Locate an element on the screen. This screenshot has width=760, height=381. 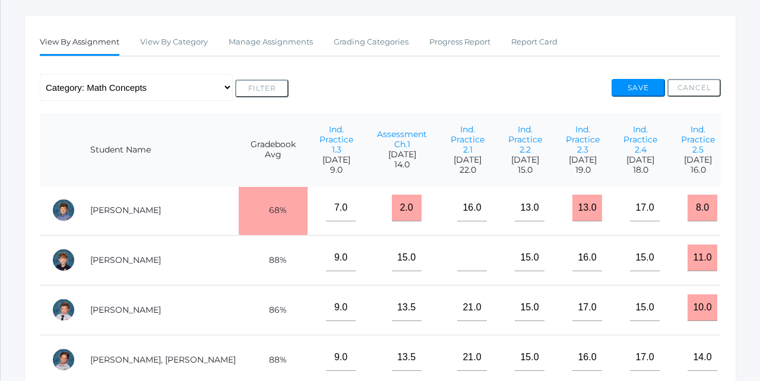
a: Ind. Practice 1.3 is located at coordinates (336, 139).